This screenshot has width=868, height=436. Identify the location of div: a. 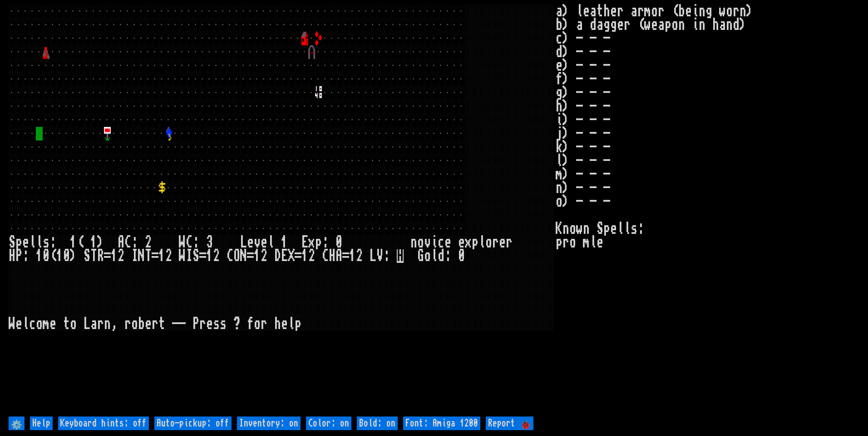
(94, 324).